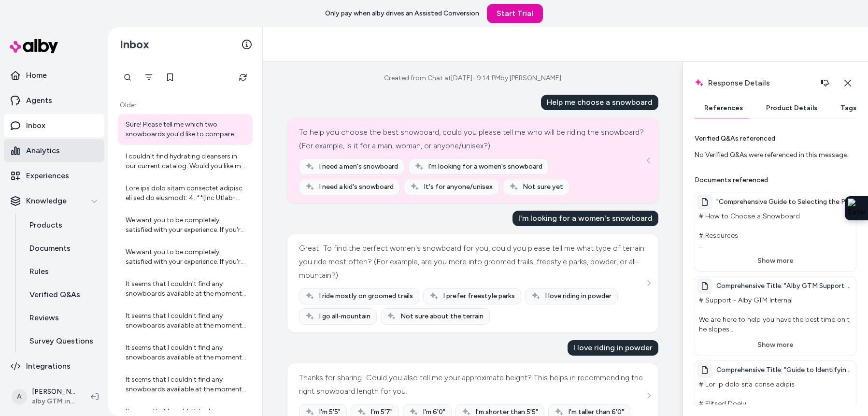  I want to click on a: Verified Q&As, so click(62, 295).